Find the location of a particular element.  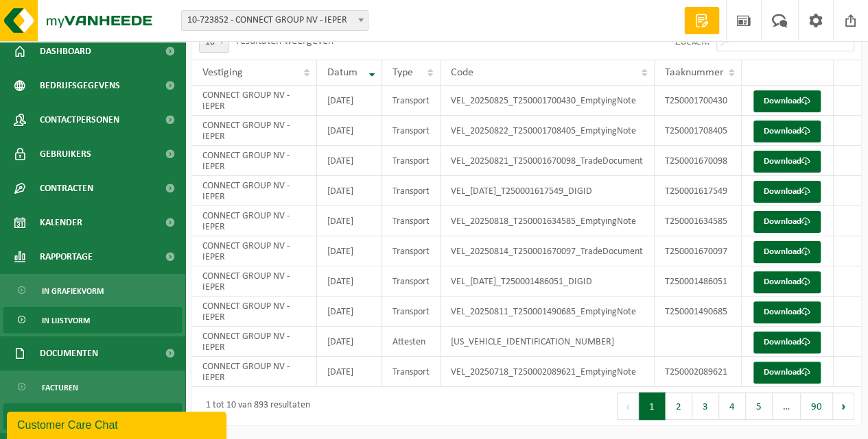

span: Type is located at coordinates (403, 73).